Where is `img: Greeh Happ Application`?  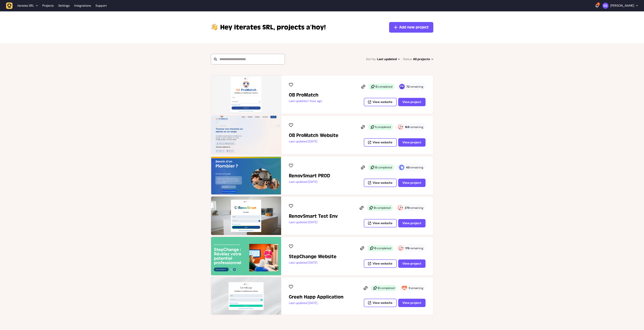
img: Greeh Happ Application is located at coordinates (246, 296).